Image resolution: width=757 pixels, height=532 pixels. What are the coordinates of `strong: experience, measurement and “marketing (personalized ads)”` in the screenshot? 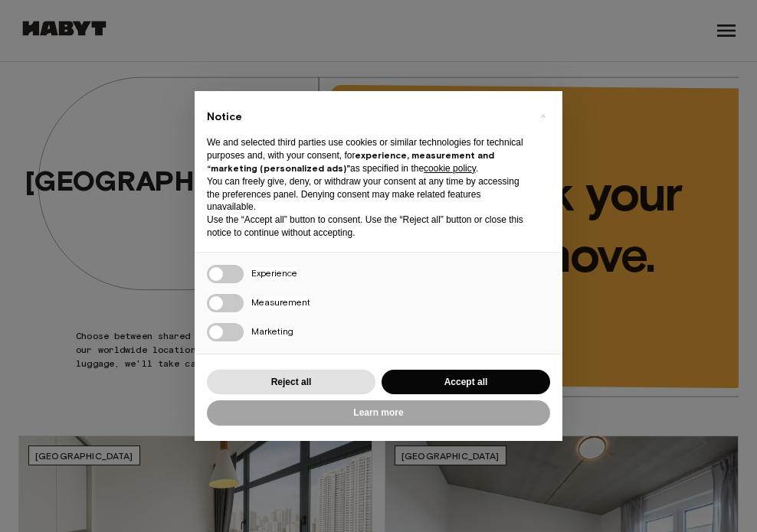 It's located at (350, 162).